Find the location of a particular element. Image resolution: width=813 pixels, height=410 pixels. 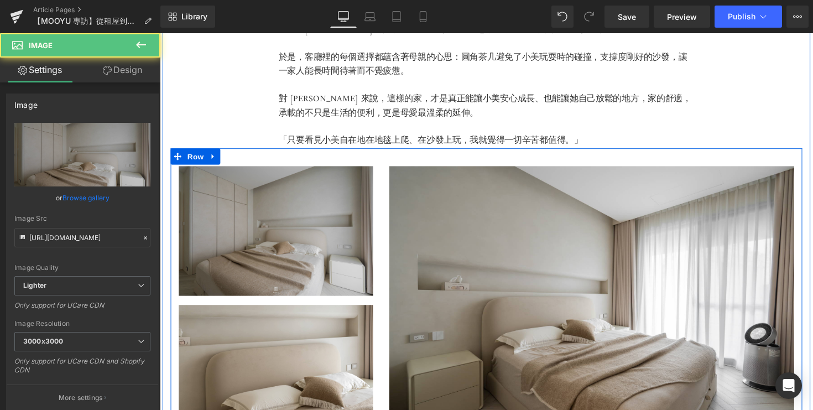

a: Design is located at coordinates (122, 70).